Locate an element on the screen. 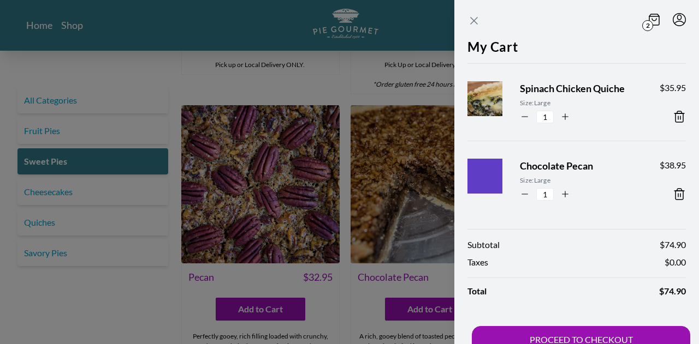 This screenshot has width=699, height=344. span: 2 is located at coordinates (647, 26).